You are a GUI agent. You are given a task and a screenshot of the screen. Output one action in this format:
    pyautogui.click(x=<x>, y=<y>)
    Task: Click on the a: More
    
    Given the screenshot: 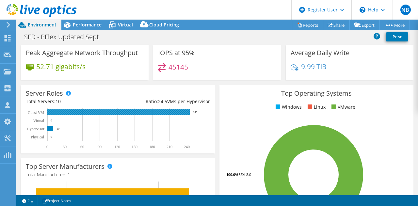 What is the action you would take?
    pyautogui.click(x=394, y=25)
    